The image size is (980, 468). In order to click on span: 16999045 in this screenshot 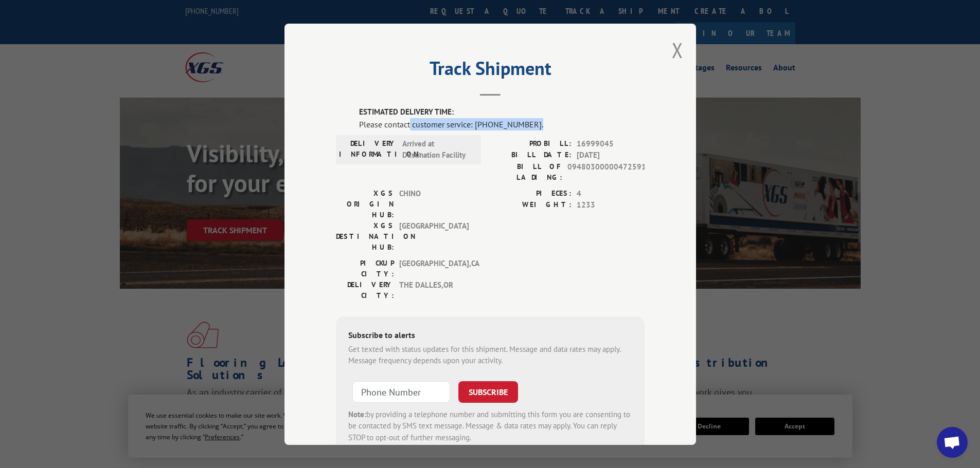, I will do `click(610, 143)`.